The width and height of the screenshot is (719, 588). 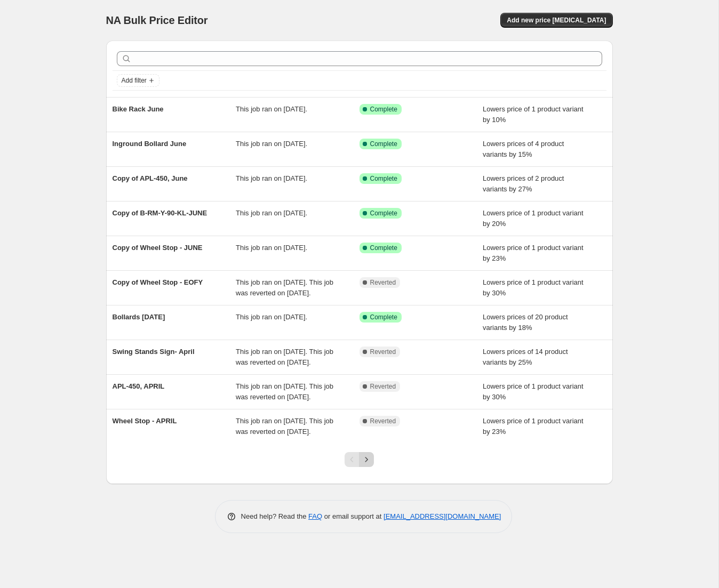 What do you see at coordinates (533, 114) in the screenshot?
I see `span: Lowers price of 1 product variant by 10%` at bounding box center [533, 114].